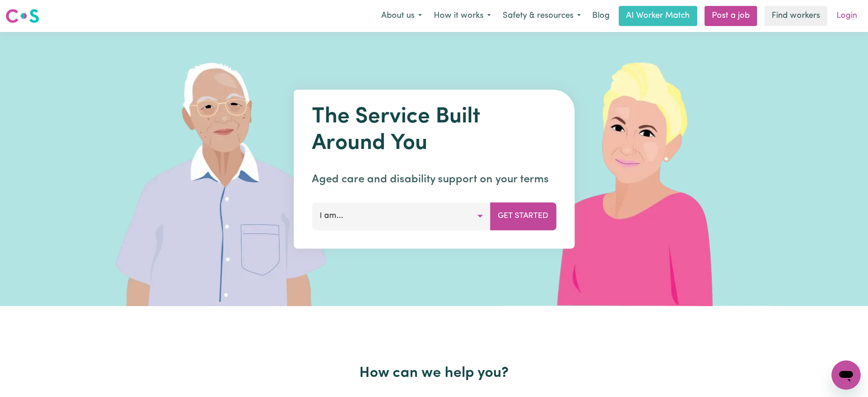 Image resolution: width=868 pixels, height=397 pixels. I want to click on a: Blog, so click(600, 16).